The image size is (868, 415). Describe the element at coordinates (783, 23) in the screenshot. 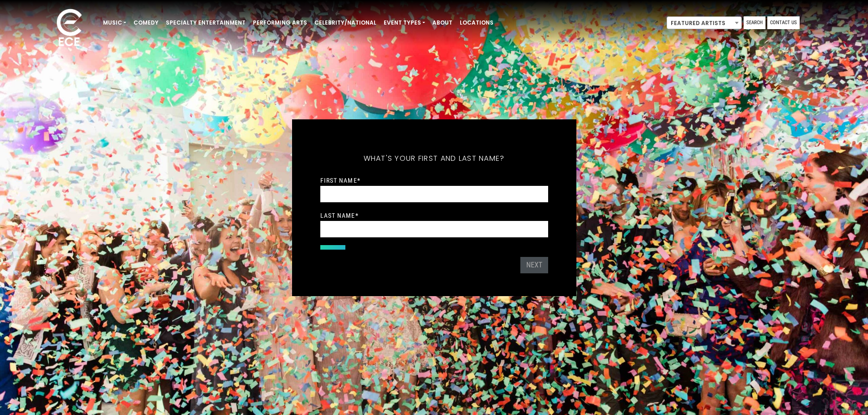

I see `a: Contact Us` at that location.